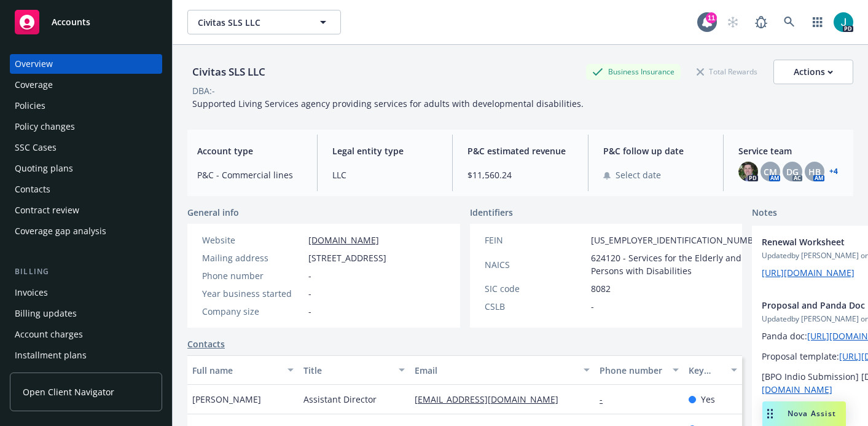 The height and width of the screenshot is (426, 868). I want to click on div: Mailing address, so click(252, 257).